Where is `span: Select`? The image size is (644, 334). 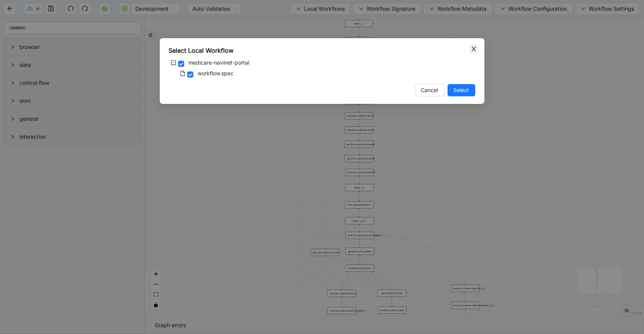 span: Select is located at coordinates (461, 90).